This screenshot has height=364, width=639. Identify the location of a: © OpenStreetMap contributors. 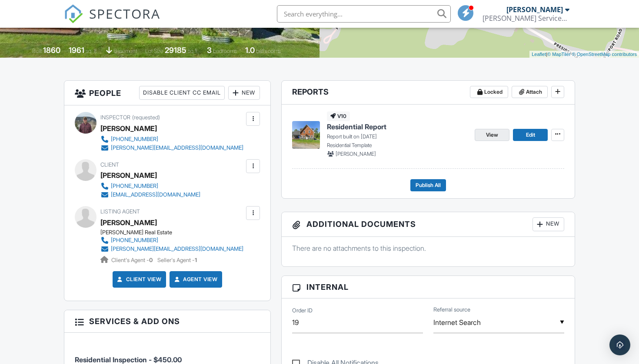
(604, 54).